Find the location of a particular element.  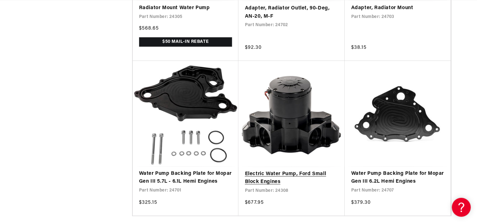

a: Water Pump Backing Plate for Mopar Gen III 5.7L - 6.1L Hemi Engines is located at coordinates (186, 178).